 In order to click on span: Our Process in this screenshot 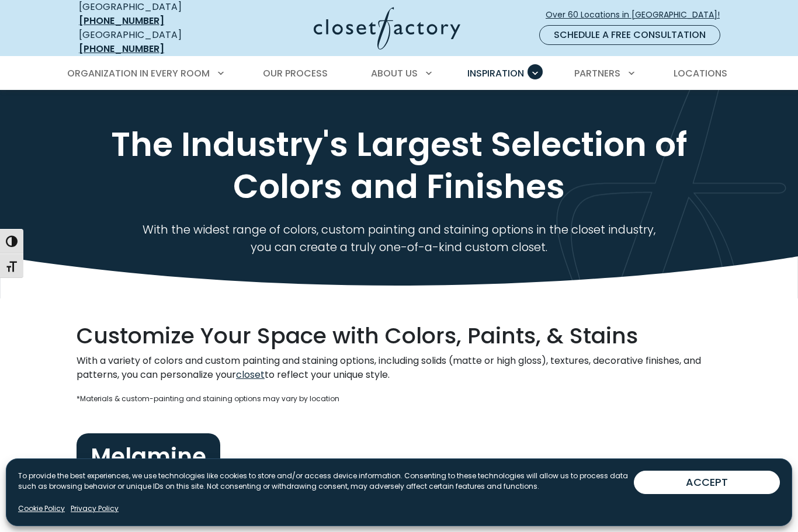, I will do `click(295, 73)`.